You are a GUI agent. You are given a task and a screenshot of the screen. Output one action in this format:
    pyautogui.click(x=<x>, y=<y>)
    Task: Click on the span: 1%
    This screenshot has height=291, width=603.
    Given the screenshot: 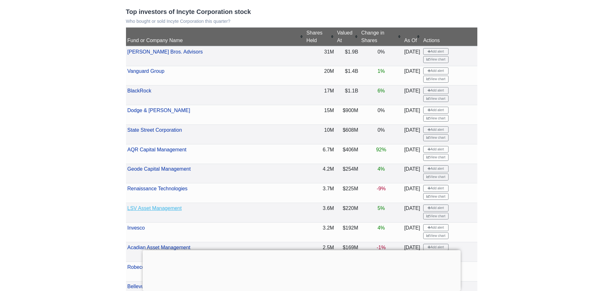 What is the action you would take?
    pyautogui.click(x=381, y=71)
    